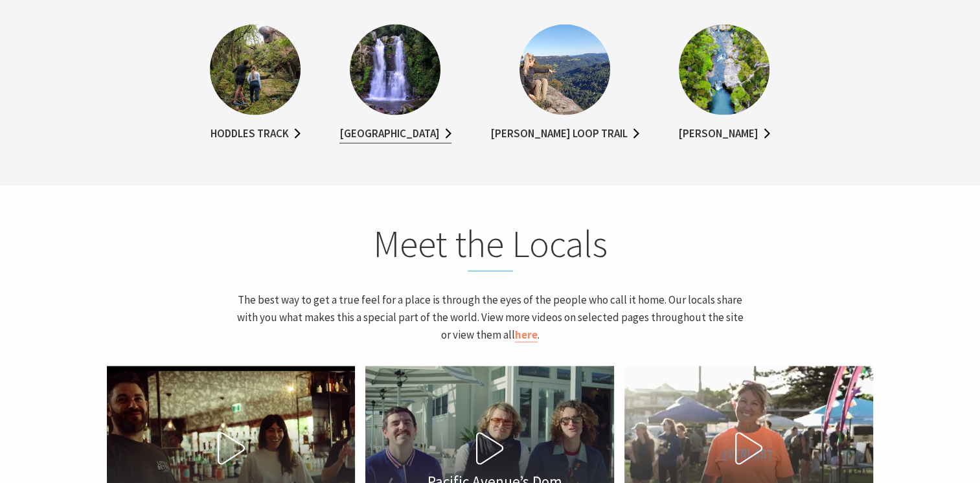 The height and width of the screenshot is (483, 980). What do you see at coordinates (490, 247) in the screenshot?
I see `h2: Meet the Locals` at bounding box center [490, 247].